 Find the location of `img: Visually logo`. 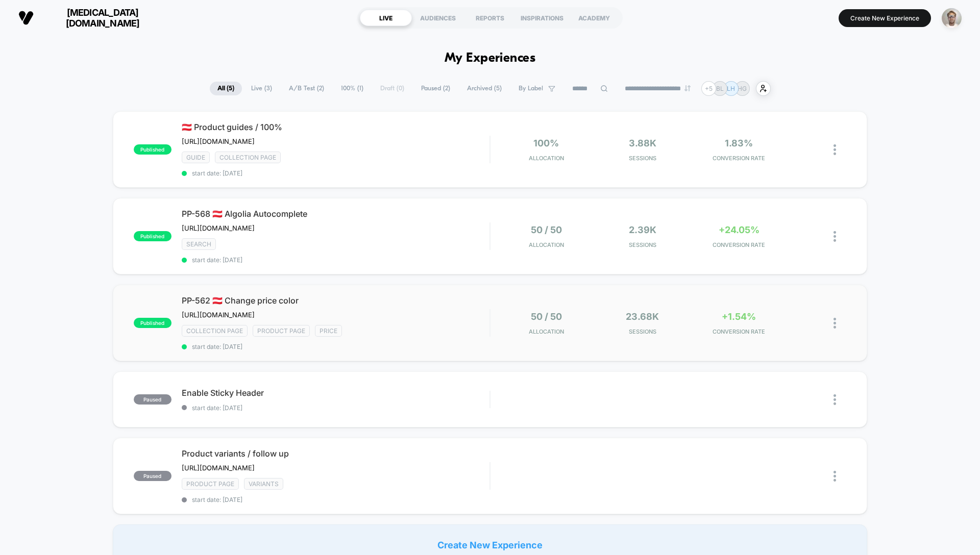

img: Visually logo is located at coordinates (26, 18).